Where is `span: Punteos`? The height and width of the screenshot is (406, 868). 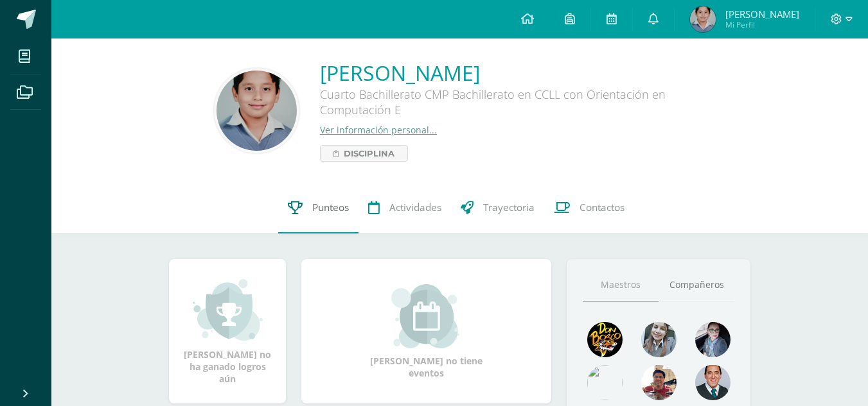 span: Punteos is located at coordinates (330, 207).